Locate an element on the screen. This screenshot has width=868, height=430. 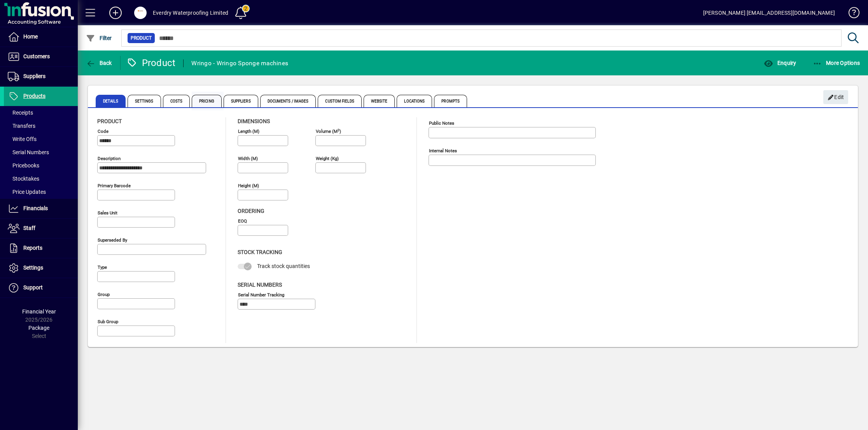
a: Write Offs is located at coordinates (41, 139).